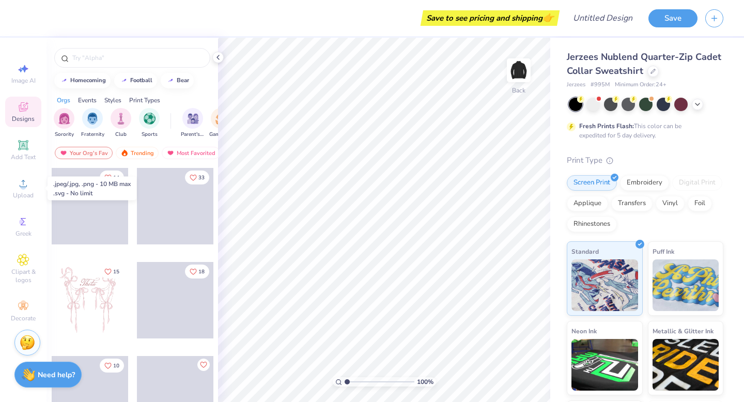  What do you see at coordinates (23, 318) in the screenshot?
I see `span: Decorate` at bounding box center [23, 318].